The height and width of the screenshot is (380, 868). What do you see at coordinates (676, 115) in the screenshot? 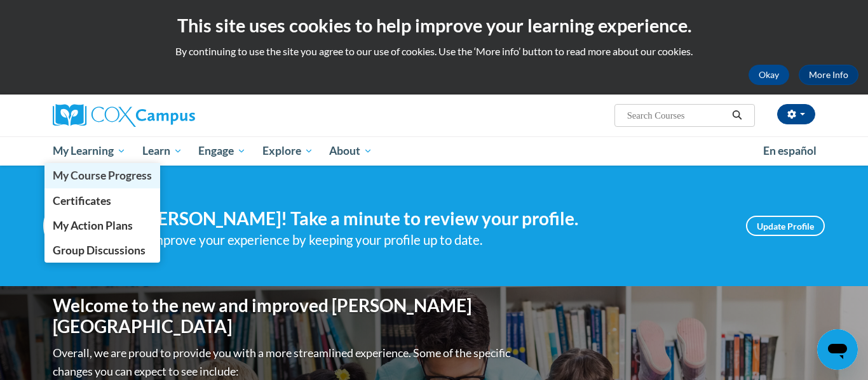
I see `input: Search Courses` at bounding box center [676, 115].